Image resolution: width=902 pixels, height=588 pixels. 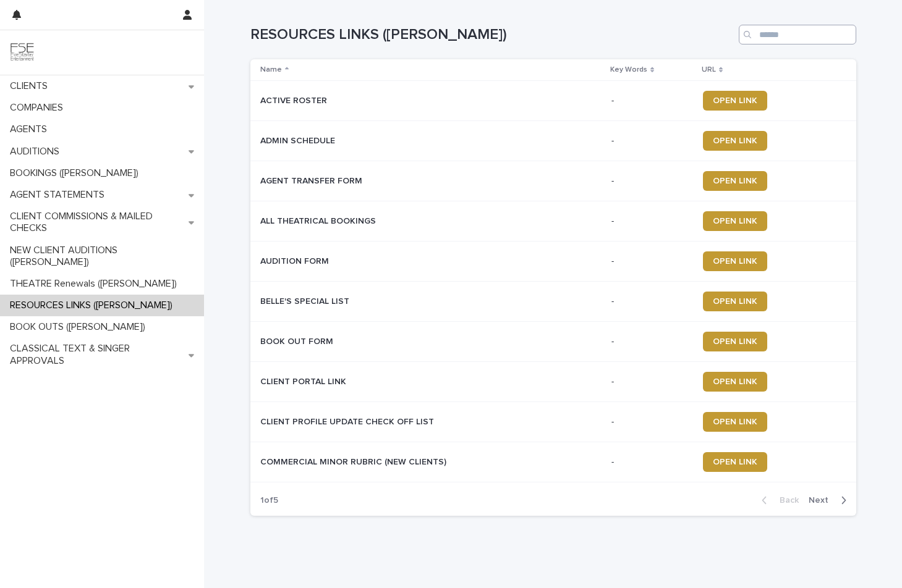 I want to click on tr: CLIENT PROFILE UPDATE CHECK OFF LISTCLIENT PROFILE UPDATE CHECK OFF LIST -OPEN LINK, so click(x=553, y=421).